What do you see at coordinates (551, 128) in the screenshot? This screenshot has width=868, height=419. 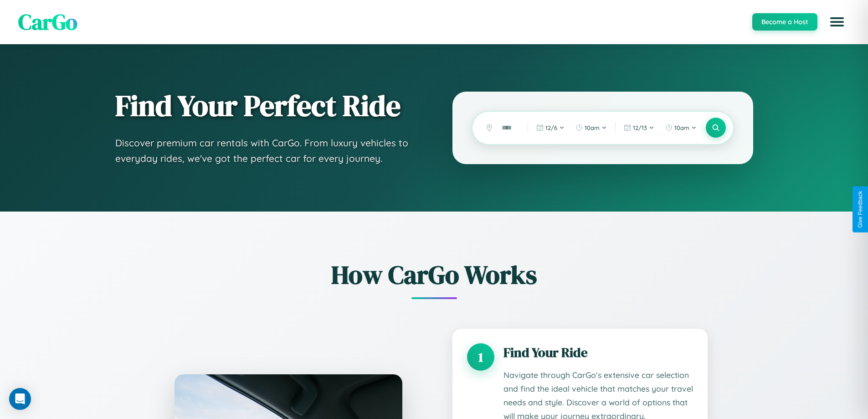 I see `button: 12/6` at bounding box center [551, 128].